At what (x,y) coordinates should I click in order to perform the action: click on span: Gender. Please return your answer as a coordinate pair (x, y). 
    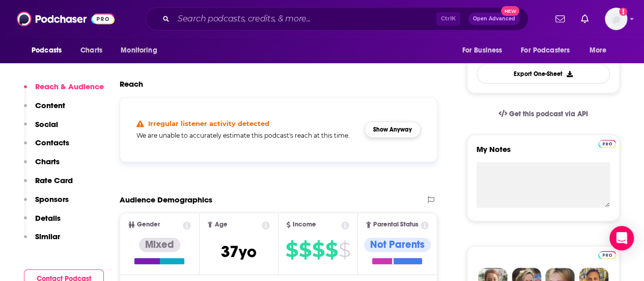
    Looking at the image, I should click on (148, 225).